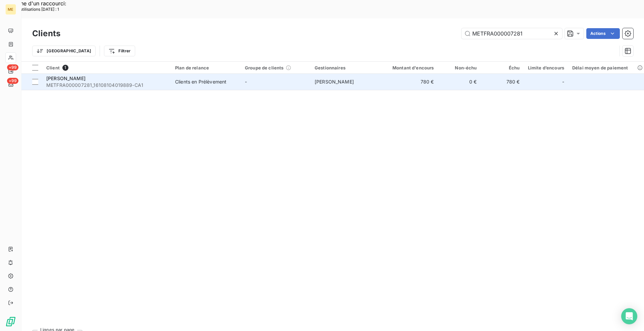 This screenshot has width=644, height=331. Describe the element at coordinates (265, 68) in the screenshot. I see `span: Groupe de clients` at that location.